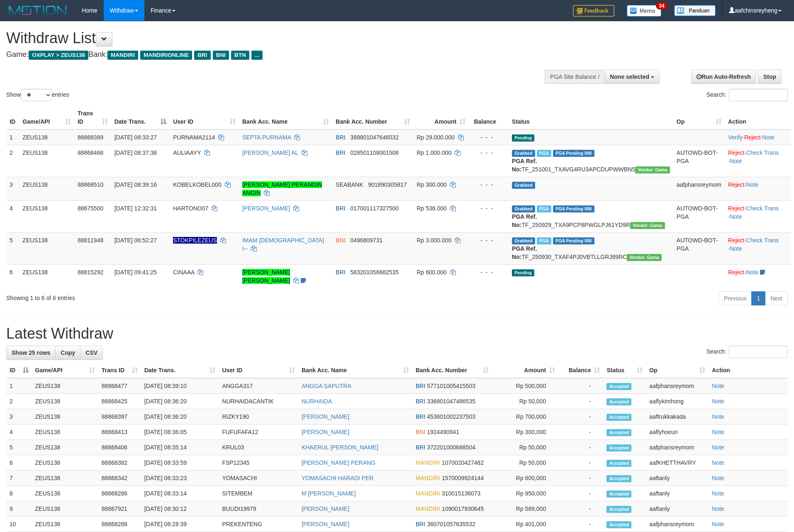  What do you see at coordinates (747, 95) in the screenshot?
I see `label: Search:` at bounding box center [747, 95].